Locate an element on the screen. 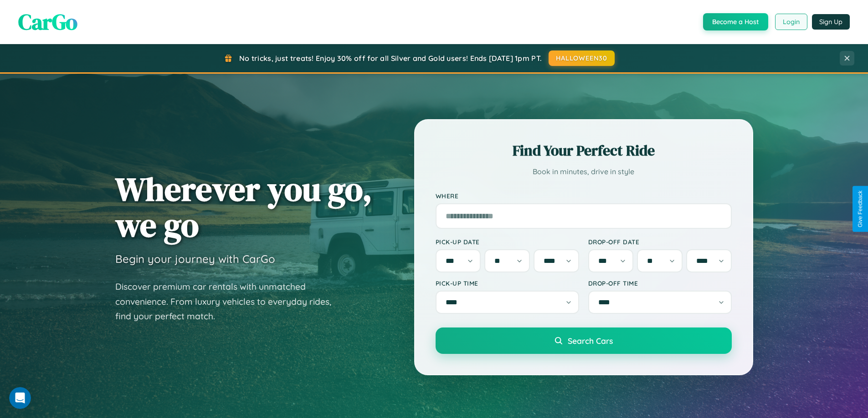  label: Pick-up Time is located at coordinates (507, 283).